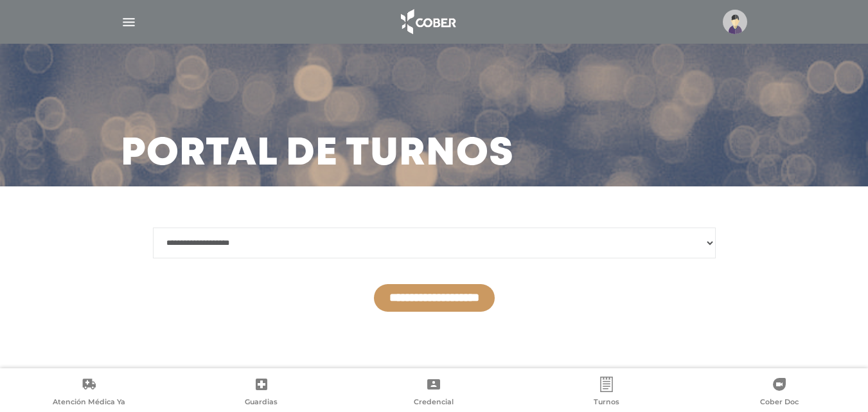 Image resolution: width=868 pixels, height=412 pixels. What do you see at coordinates (318, 154) in the screenshot?
I see `h3: Portal de turnos` at bounding box center [318, 154].